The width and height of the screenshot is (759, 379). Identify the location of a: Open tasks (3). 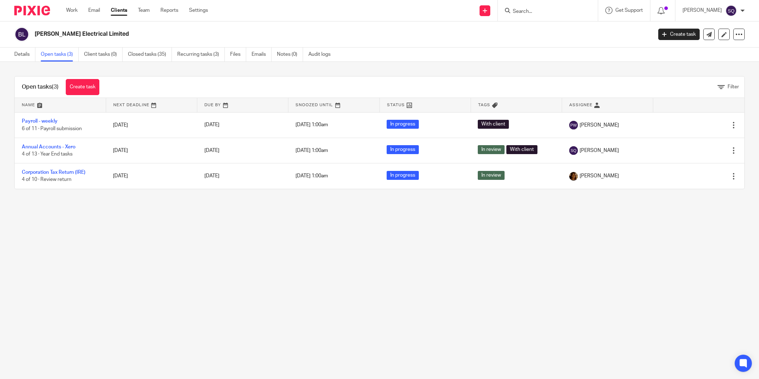
(60, 54).